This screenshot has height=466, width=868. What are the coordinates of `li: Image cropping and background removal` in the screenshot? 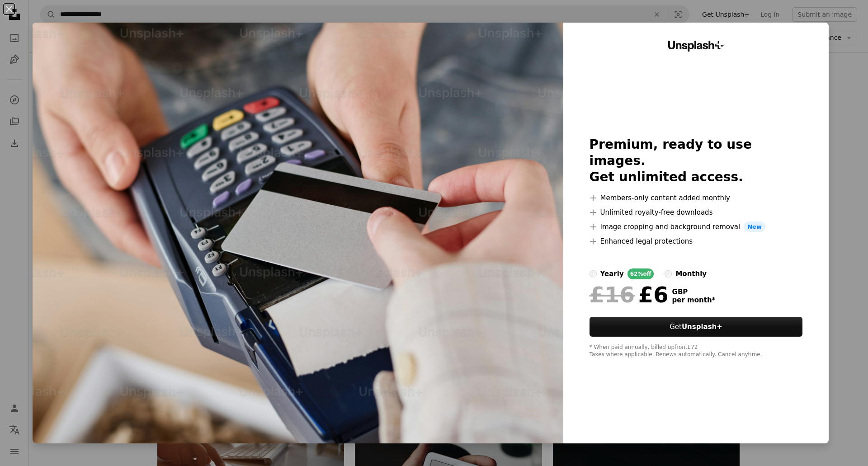 It's located at (696, 227).